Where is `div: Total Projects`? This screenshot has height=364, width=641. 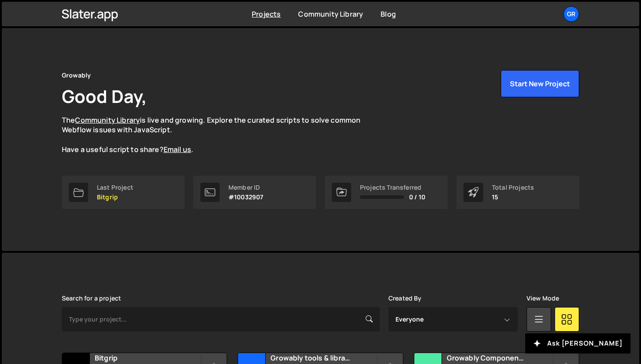
div: Total Projects is located at coordinates (513, 188).